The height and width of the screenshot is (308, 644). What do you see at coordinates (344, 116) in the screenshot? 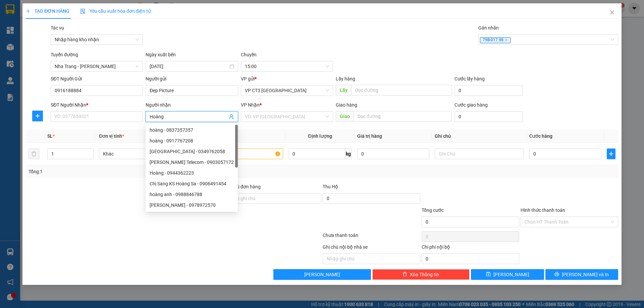
I see `span: Giao` at bounding box center [344, 116].